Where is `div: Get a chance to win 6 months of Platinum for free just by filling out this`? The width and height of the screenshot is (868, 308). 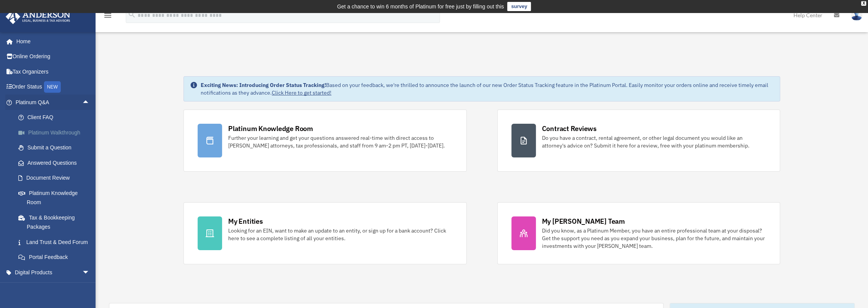 div: Get a chance to win 6 months of Platinum for free just by filling out this is located at coordinates (421, 7).